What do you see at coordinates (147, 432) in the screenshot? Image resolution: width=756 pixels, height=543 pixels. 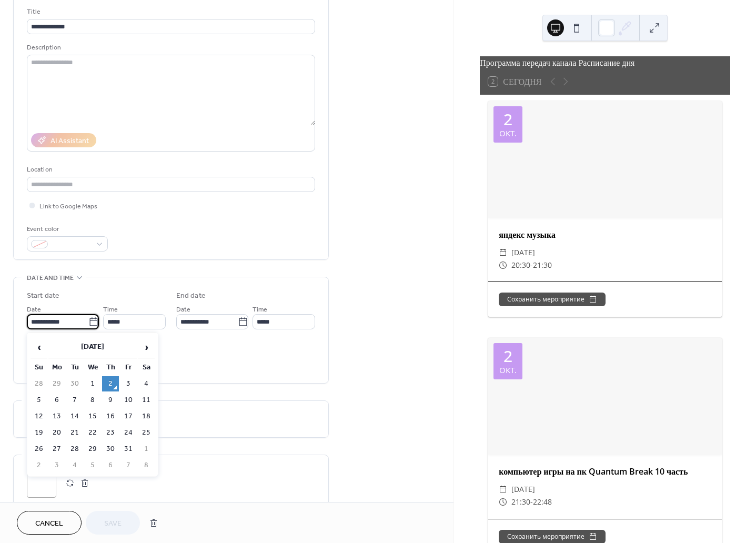 I see `td: 25` at bounding box center [147, 432].